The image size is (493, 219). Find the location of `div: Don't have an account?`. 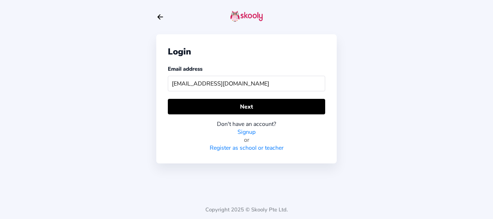

div: Don't have an account? is located at coordinates (246, 124).